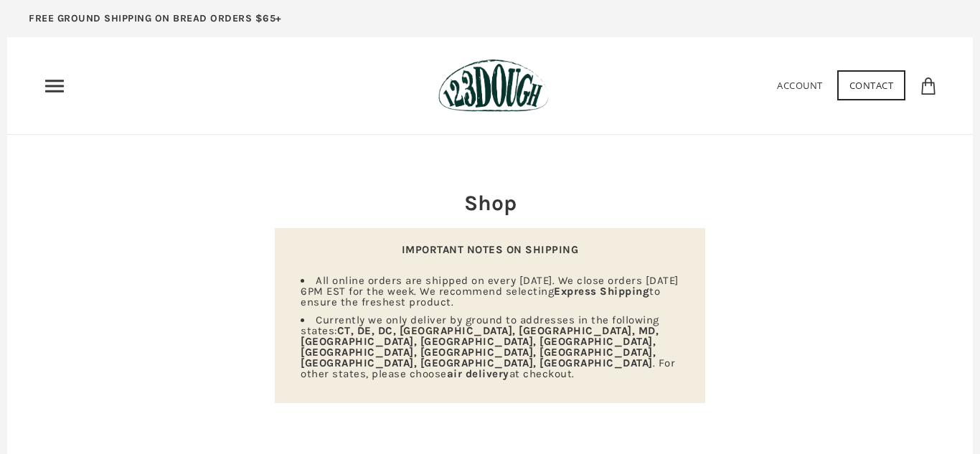 This screenshot has width=980, height=454. Describe the element at coordinates (478, 374) in the screenshot. I see `strong: air delivery` at that location.